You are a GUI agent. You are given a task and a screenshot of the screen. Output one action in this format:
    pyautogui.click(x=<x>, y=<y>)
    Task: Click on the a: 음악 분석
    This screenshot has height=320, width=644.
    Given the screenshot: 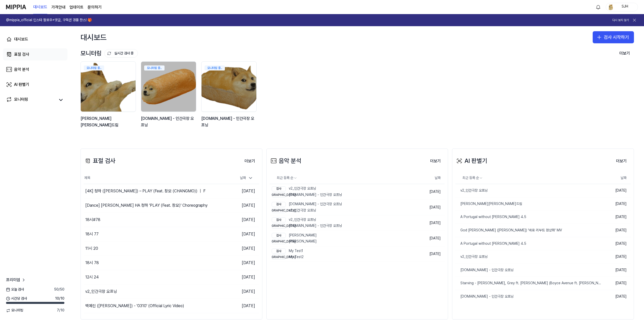 What is the action you would take?
    pyautogui.click(x=35, y=69)
    